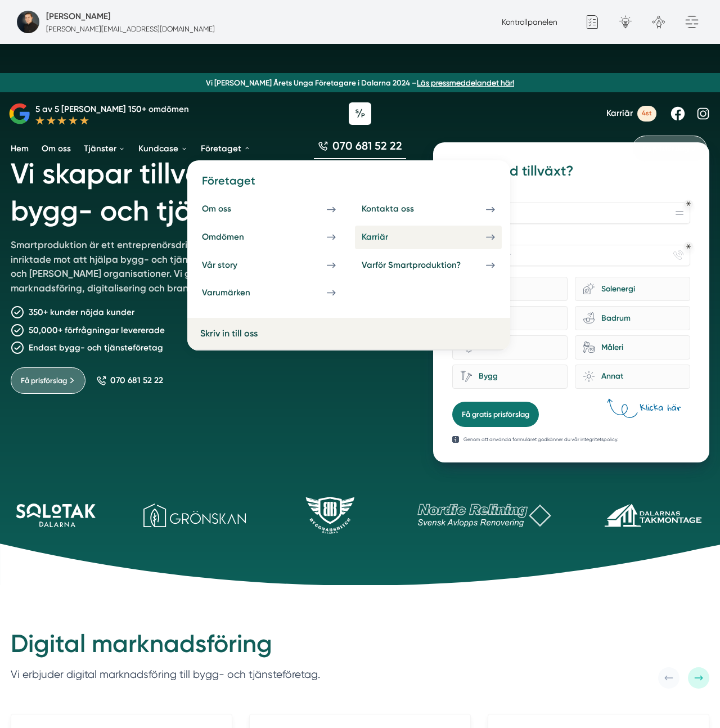  What do you see at coordinates (82, 312) in the screenshot?
I see `p: 350+ kunder nöjda kunder` at bounding box center [82, 312].